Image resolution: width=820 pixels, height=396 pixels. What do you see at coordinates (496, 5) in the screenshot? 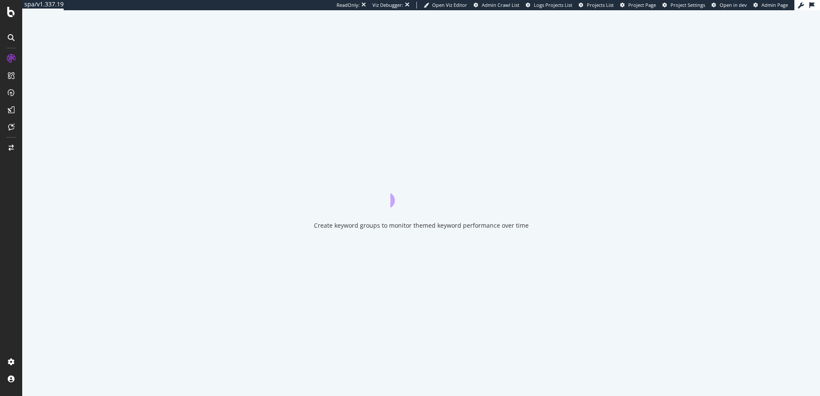
I see `a: Admin Crawl List` at bounding box center [496, 5].